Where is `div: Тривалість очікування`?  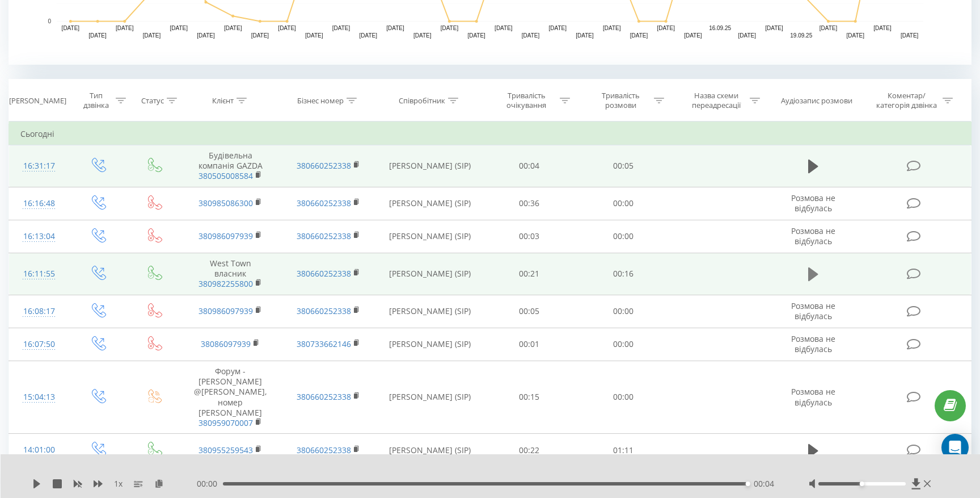
div: Тривалість очікування is located at coordinates (527, 101).